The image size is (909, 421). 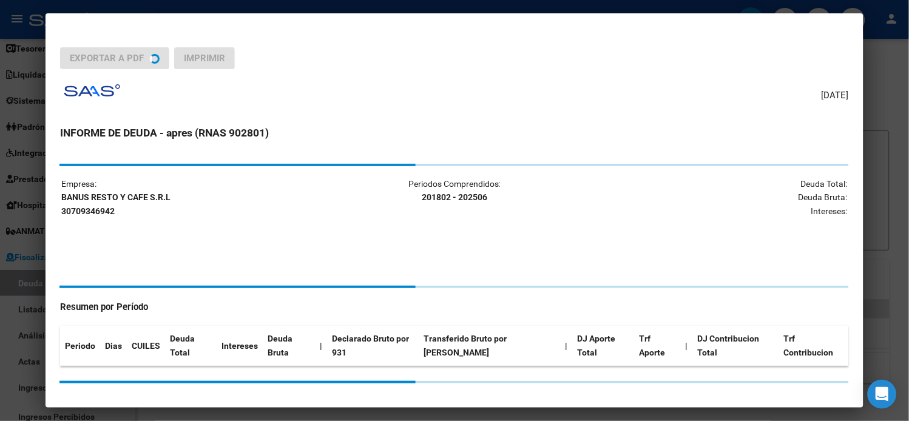 What do you see at coordinates (80, 346) in the screenshot?
I see `th: Periodo` at bounding box center [80, 346].